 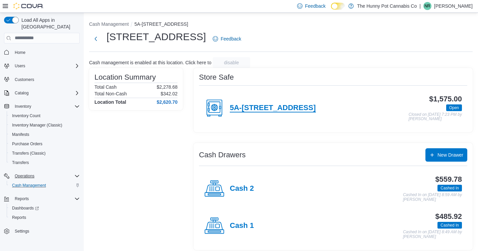 I want to click on span: Open, so click(x=453, y=108).